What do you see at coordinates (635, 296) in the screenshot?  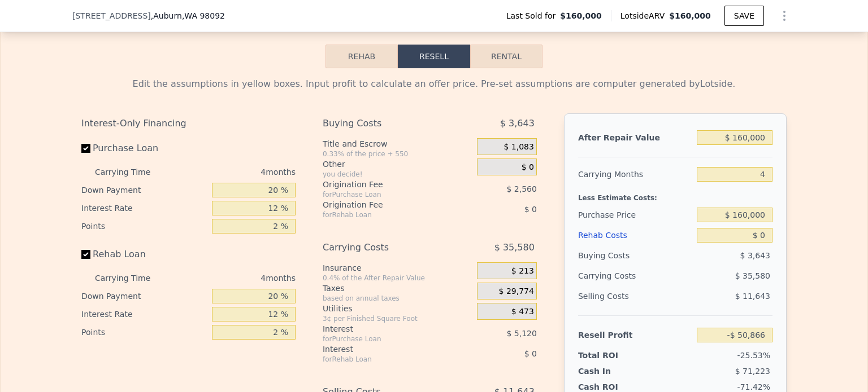 I see `div: Selling Costs` at bounding box center [635, 296].